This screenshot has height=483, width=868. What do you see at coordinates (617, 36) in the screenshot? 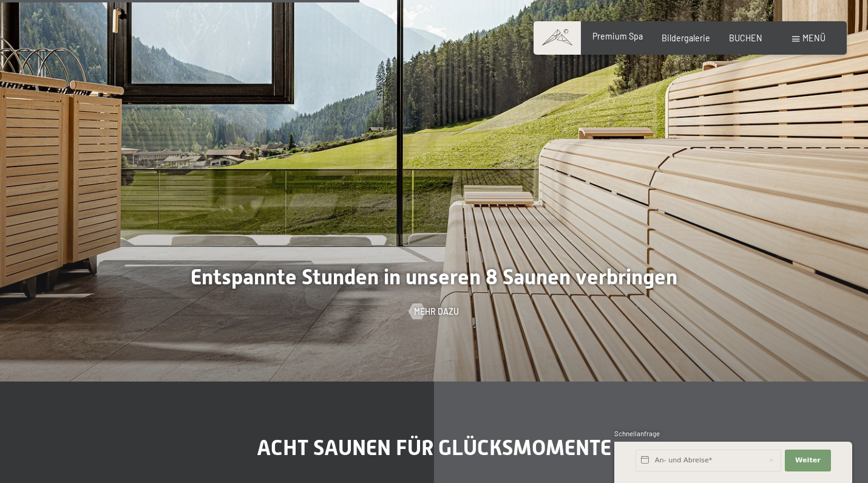
I see `a: Premium Spa` at bounding box center [617, 36].